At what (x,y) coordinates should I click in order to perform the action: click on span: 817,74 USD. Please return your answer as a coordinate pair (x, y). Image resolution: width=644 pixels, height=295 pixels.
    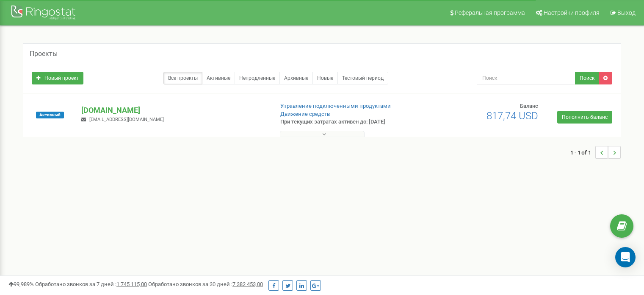
    Looking at the image, I should click on (512, 115).